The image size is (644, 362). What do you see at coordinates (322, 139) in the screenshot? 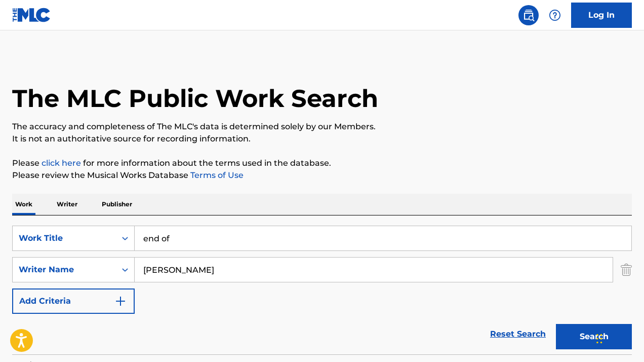
I see `p: It is not an authoritative source for recording information.` at bounding box center [322, 139].